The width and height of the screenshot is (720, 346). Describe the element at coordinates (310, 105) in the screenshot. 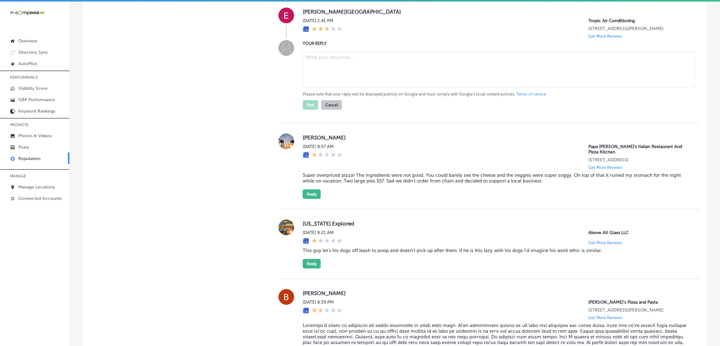

I see `button: Post` at that location.